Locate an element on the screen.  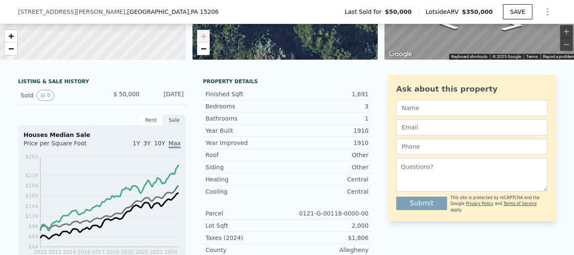
div: Year Built is located at coordinates (246, 131).